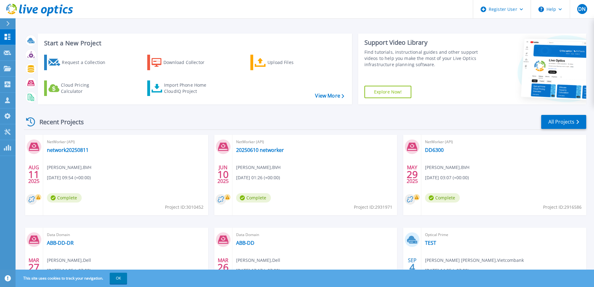 This screenshot has width=594, height=287. Describe the element at coordinates (34, 174) in the screenshot. I see `span: 11` at that location.